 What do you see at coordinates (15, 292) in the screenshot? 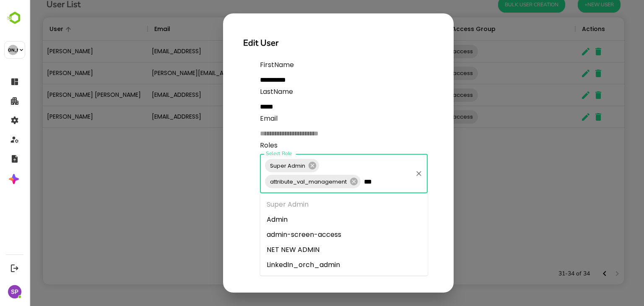
I see `div: SP` at bounding box center [15, 292].